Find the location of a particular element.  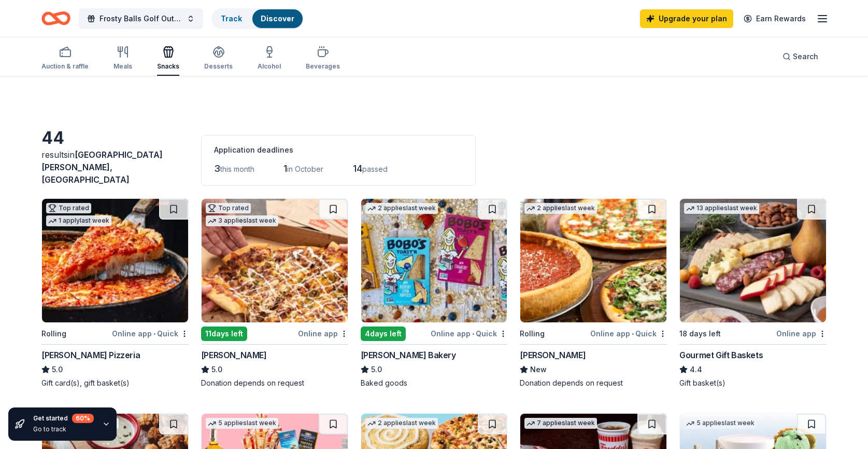

span: passed is located at coordinates (375, 169).